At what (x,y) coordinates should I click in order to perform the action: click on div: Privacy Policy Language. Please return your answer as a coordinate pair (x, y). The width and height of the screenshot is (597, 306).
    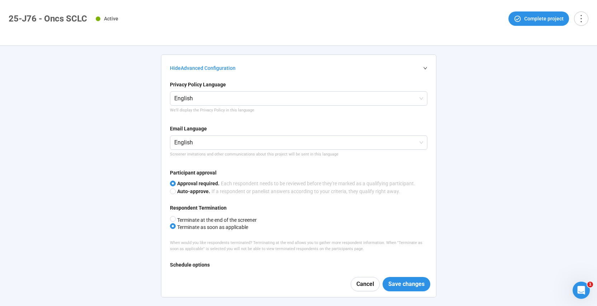
    Looking at the image, I should click on (198, 85).